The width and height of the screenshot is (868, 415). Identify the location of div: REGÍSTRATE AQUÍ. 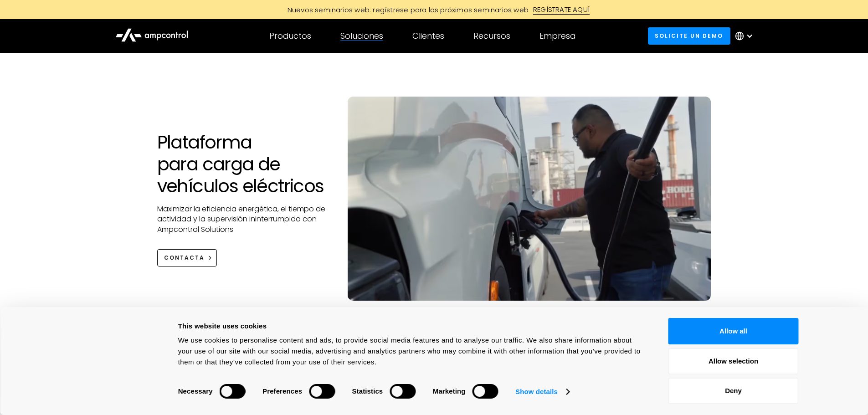
(561, 9).